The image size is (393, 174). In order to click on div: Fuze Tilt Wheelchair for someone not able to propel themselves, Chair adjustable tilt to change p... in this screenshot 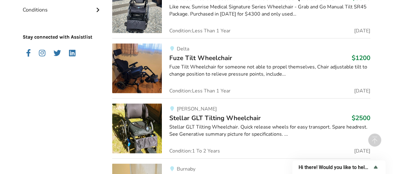, I will do `click(269, 70)`.